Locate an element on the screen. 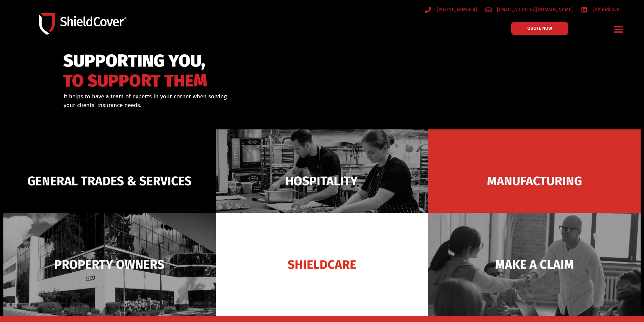  img: Shield-Cover-Underwriting-Australia-logo-full is located at coordinates (83, 24).